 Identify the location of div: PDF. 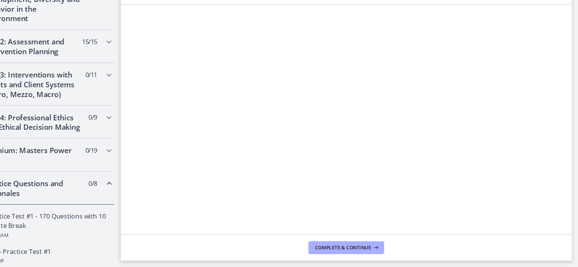
(83, 262).